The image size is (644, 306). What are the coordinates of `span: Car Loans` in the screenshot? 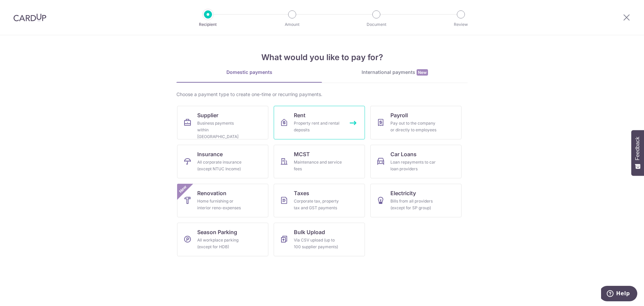 It's located at (404, 154).